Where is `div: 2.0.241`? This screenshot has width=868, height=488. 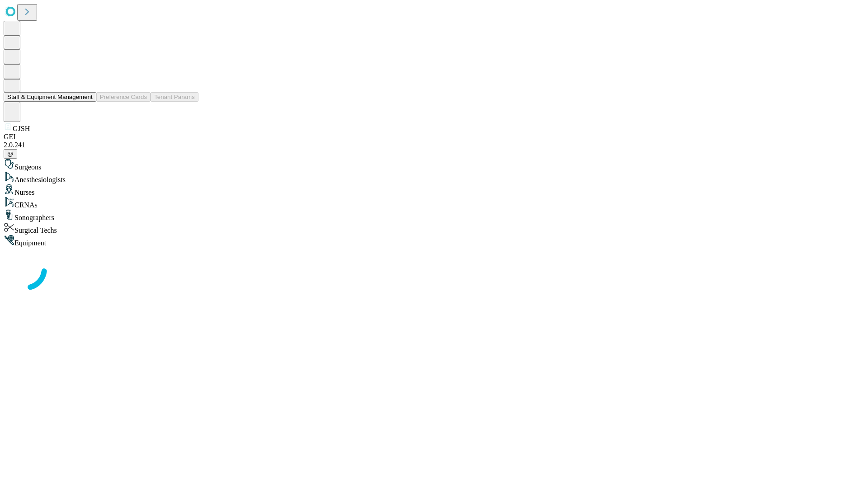 div: 2.0.241 is located at coordinates (434, 145).